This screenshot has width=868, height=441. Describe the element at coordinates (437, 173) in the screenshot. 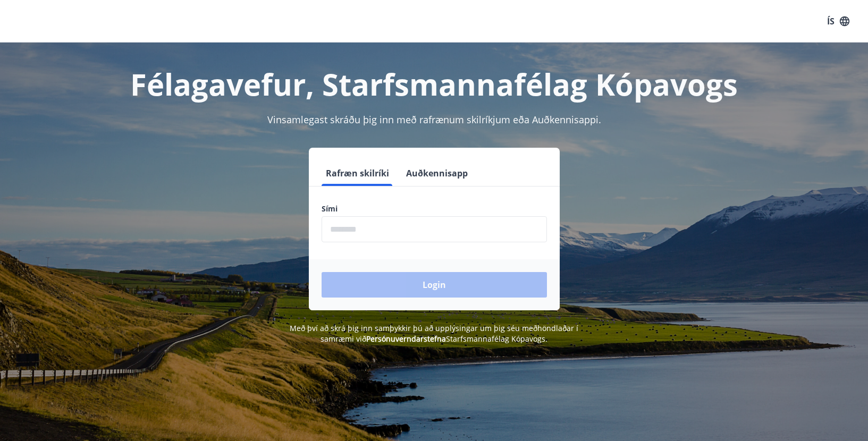

I see `button: Auðkennisapp` at that location.